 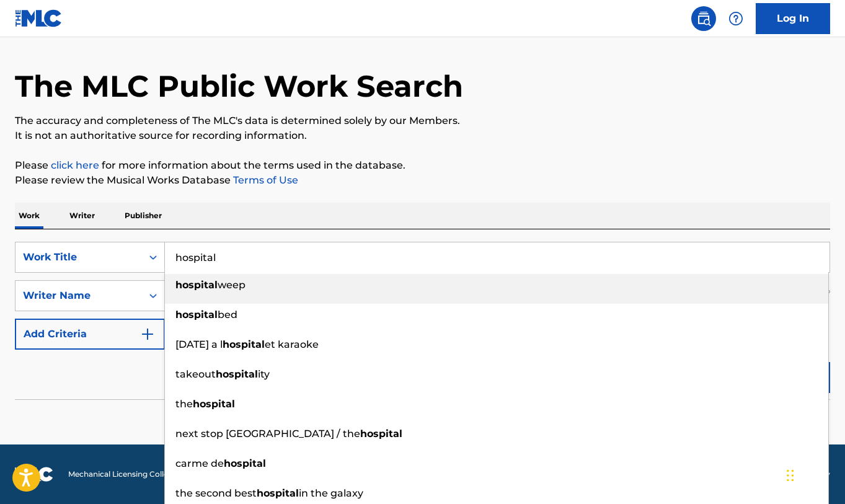 What do you see at coordinates (422, 166) in the screenshot?
I see `p: Please for more information about the terms used in the database.` at bounding box center [422, 166].